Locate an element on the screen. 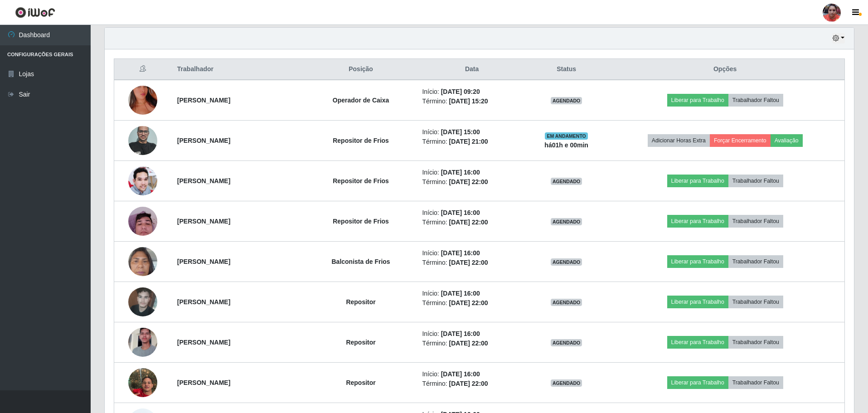 Image resolution: width=868 pixels, height=413 pixels. button: Forçar Encerramento is located at coordinates (740, 141).